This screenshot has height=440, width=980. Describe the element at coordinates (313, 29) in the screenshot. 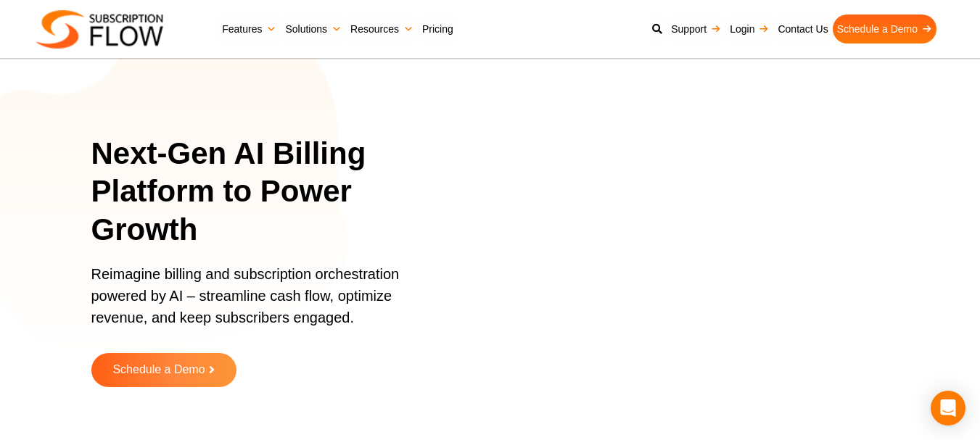

I see `a: Solutions` at that location.